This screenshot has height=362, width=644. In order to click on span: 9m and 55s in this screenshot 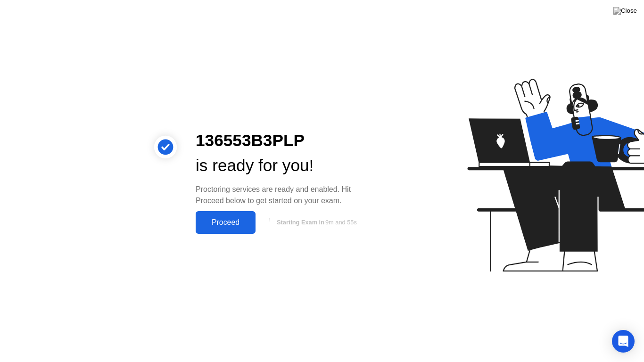, I will do `click(341, 222)`.